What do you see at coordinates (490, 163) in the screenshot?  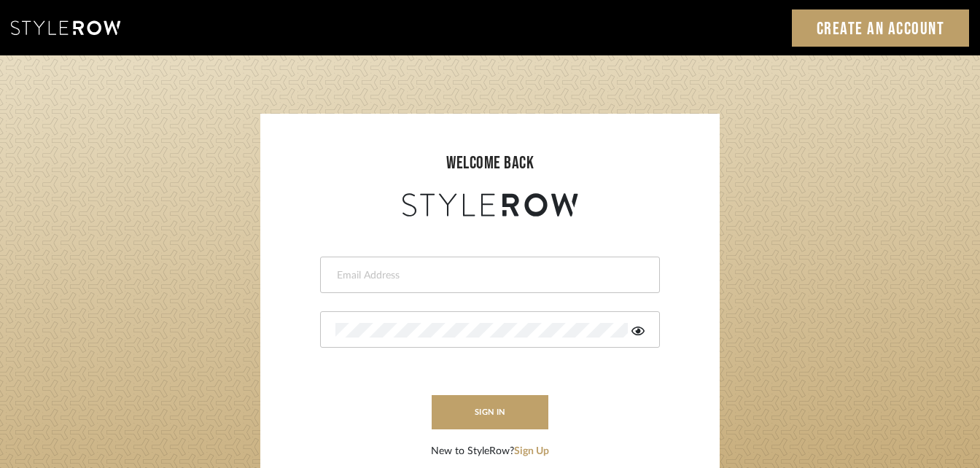 I see `div: welcome back` at bounding box center [490, 163].